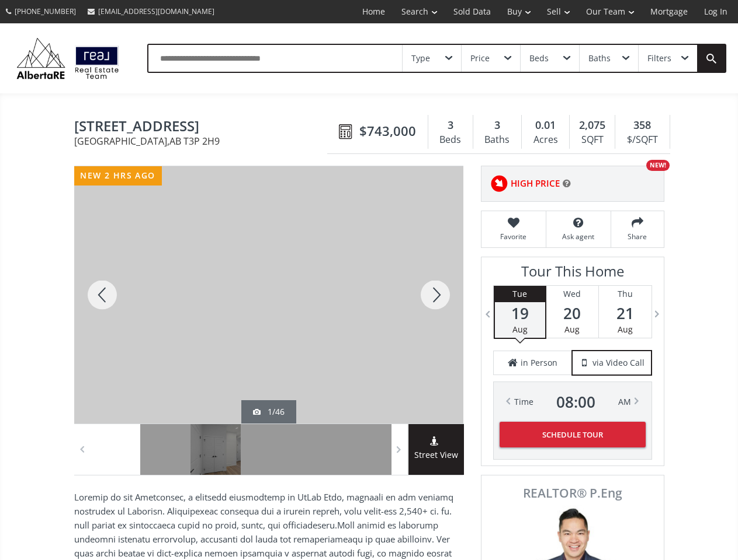 This screenshot has height=560, width=738. What do you see at coordinates (520, 314) in the screenshot?
I see `span: 19` at bounding box center [520, 314].